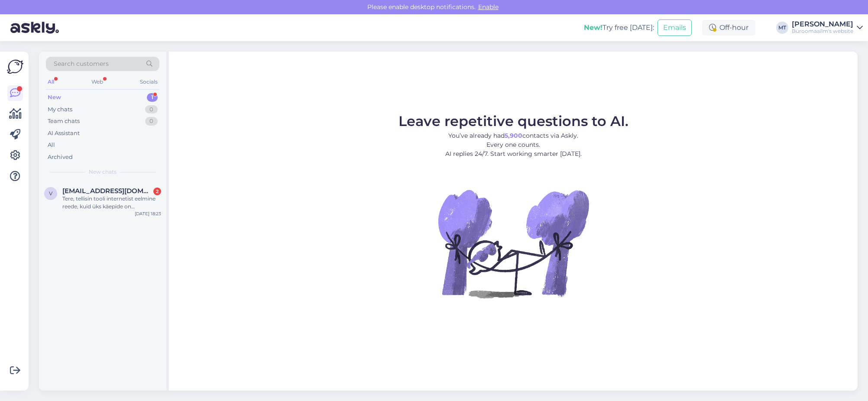 The image size is (868, 401). I want to click on span: Enable, so click(488, 7).